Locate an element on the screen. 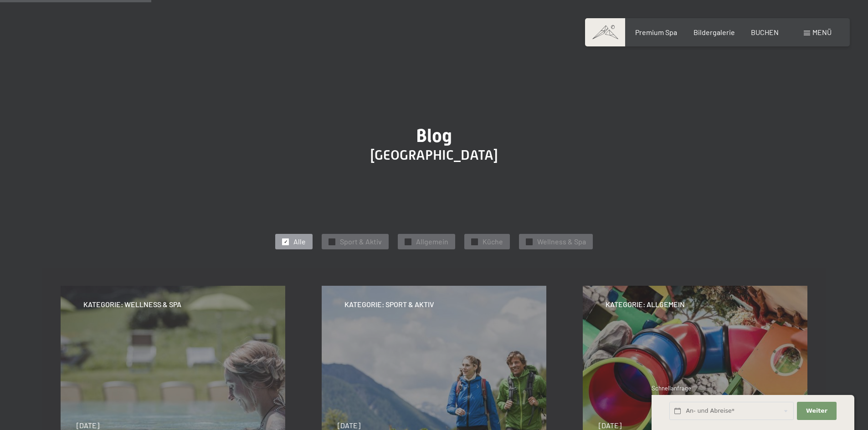  a: Premium Spa is located at coordinates (656, 32).